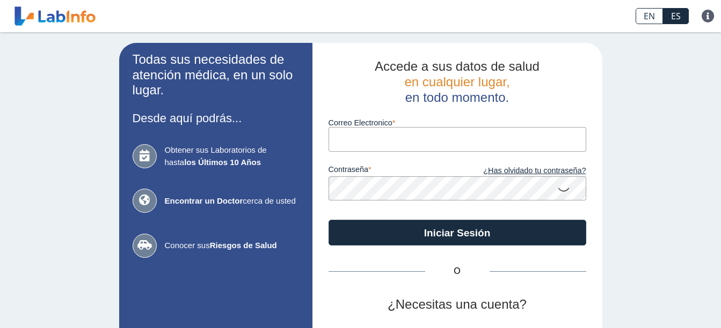 The image size is (721, 328). Describe the element at coordinates (457, 82) in the screenshot. I see `span: en cualquier lugar,` at that location.